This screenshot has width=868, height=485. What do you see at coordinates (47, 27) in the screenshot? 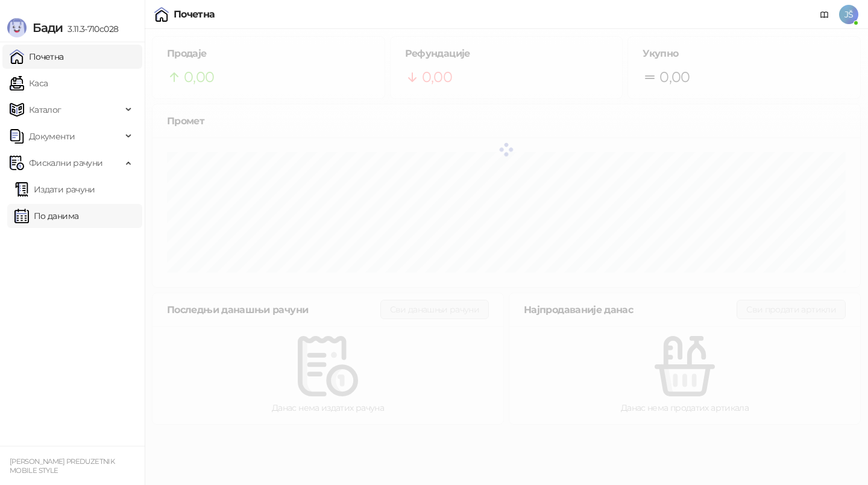
I see `span: Бади` at bounding box center [47, 27].